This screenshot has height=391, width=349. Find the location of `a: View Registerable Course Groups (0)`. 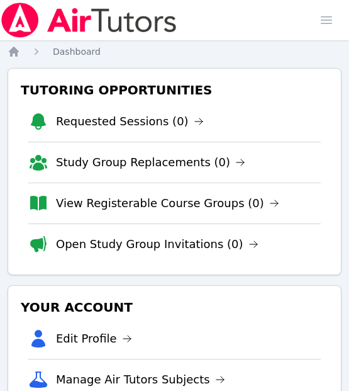

a: View Registerable Course Groups (0) is located at coordinates (167, 203).